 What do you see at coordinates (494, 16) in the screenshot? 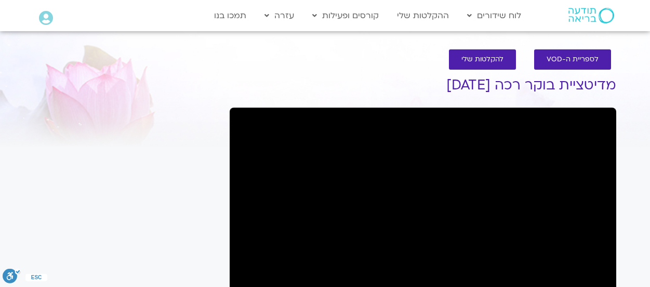
I see `a: לוח שידורים` at bounding box center [494, 16].